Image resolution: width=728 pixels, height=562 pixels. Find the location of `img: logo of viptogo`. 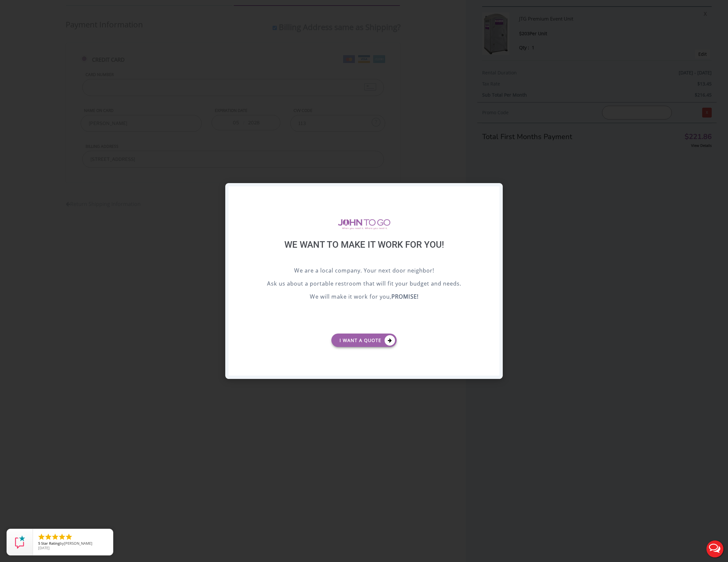

img: logo of viptogo is located at coordinates (364, 224).